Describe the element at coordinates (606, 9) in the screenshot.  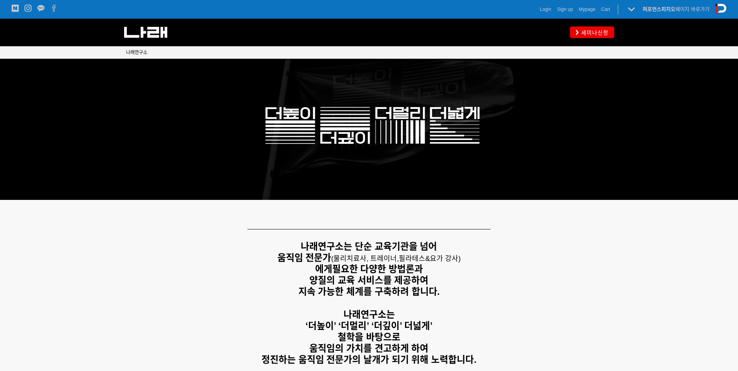
I see `a: Cart` at that location.